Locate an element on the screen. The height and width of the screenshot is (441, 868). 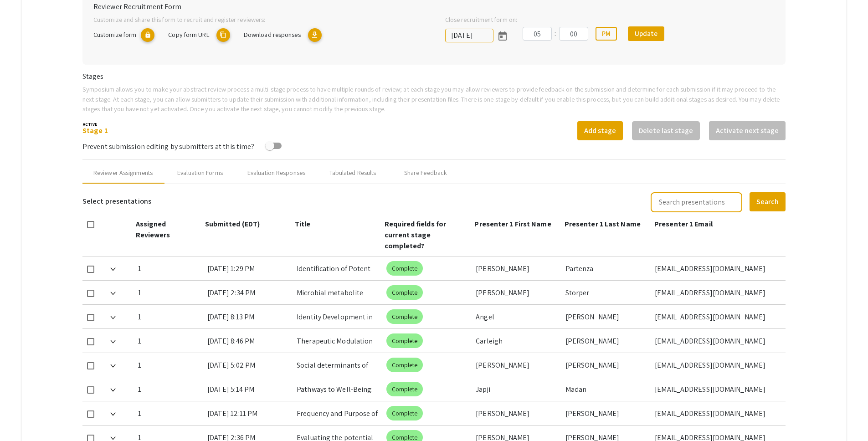
div: Partenza is located at coordinates (606, 269).